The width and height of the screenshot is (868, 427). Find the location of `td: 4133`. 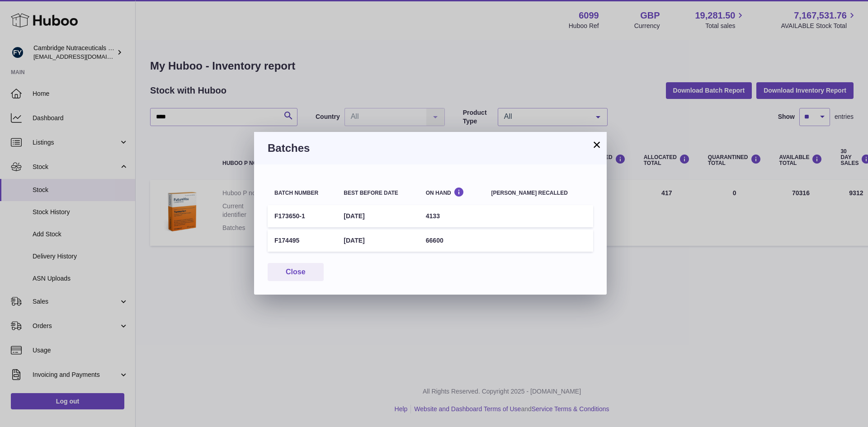

td: 4133 is located at coordinates (452, 216).